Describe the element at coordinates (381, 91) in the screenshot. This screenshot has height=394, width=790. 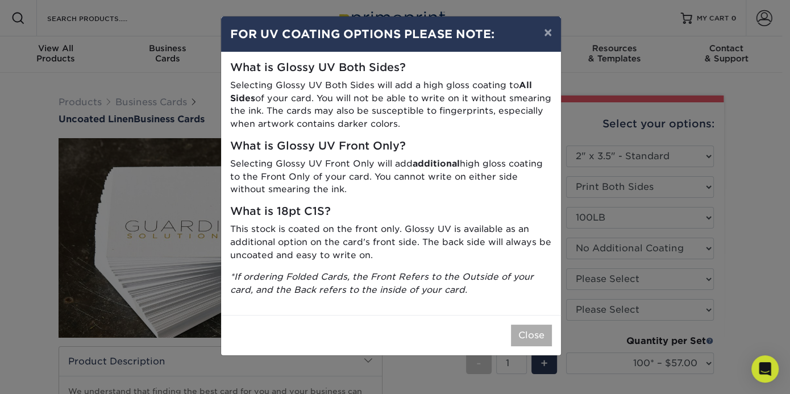
I see `strong: All Sides` at that location.